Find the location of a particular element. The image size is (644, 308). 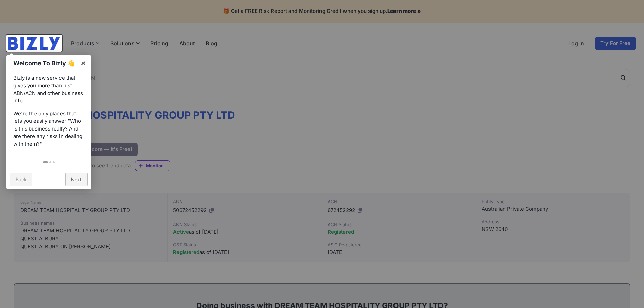

a: Next is located at coordinates (77, 179).